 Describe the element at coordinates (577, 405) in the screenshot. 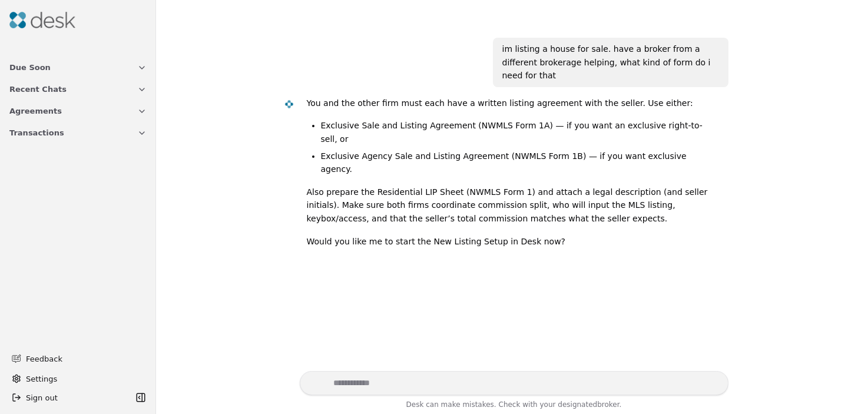

I see `span: designated` at that location.